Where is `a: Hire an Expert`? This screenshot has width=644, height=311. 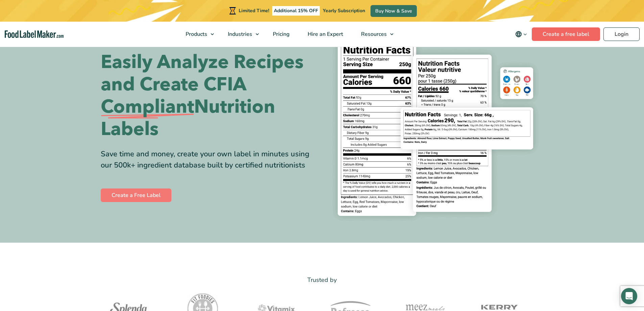
a: Hire an Expert is located at coordinates (324, 34).